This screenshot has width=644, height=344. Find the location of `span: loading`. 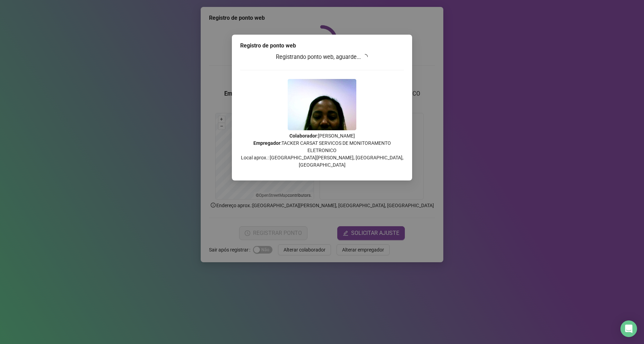

span: loading is located at coordinates (365, 57).